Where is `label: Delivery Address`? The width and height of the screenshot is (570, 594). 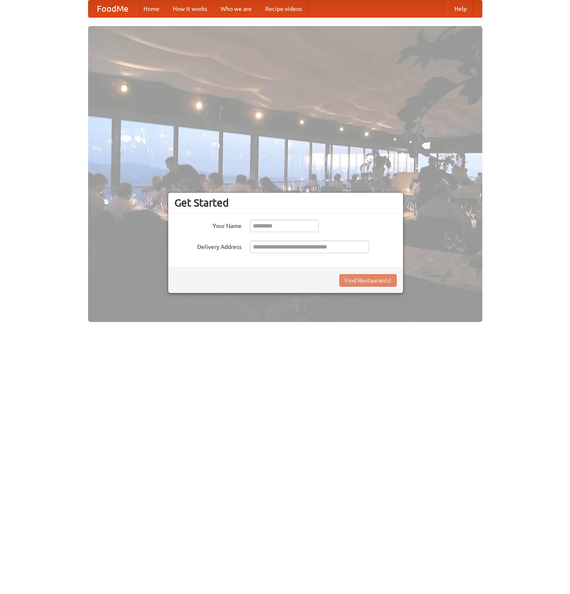
label: Delivery Address is located at coordinates (208, 245).